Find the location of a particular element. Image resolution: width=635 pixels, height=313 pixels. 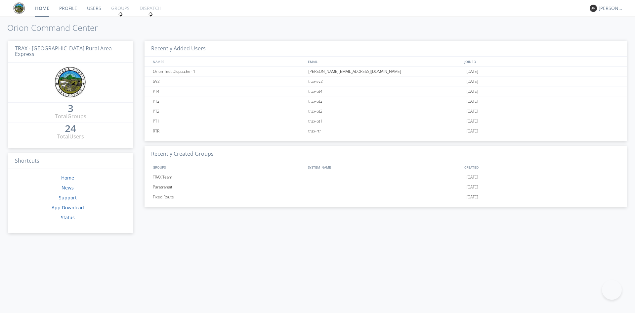

div: trax-pt1 is located at coordinates (385, 121).